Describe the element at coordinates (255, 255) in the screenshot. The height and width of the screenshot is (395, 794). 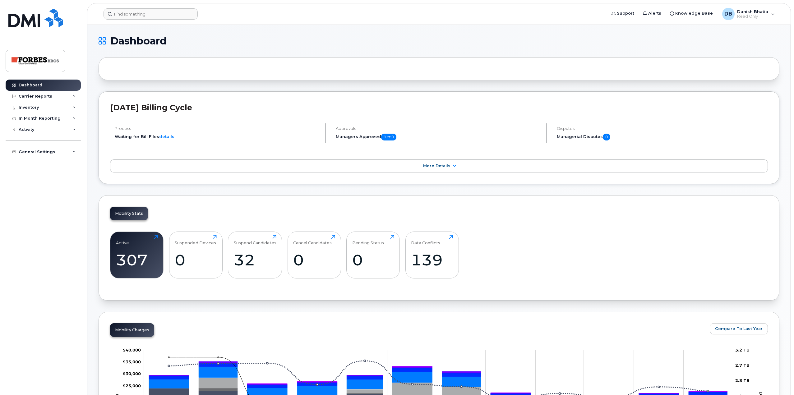
I see `a: Suspend Candidates32` at that location.